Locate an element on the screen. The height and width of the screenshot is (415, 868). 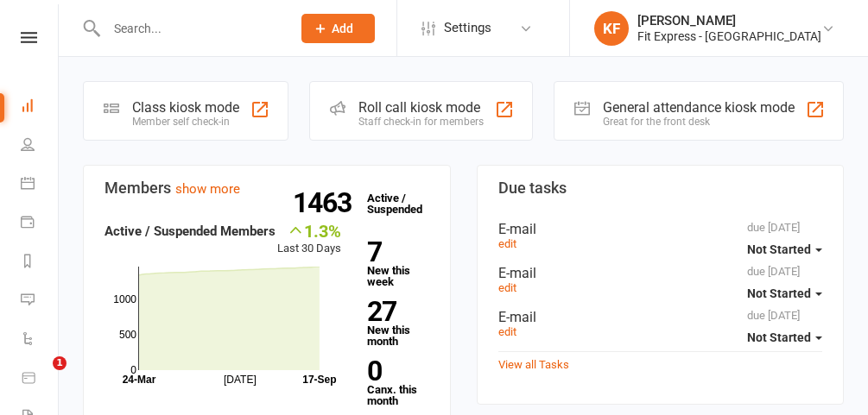
strong: 7 is located at coordinates (394, 252).